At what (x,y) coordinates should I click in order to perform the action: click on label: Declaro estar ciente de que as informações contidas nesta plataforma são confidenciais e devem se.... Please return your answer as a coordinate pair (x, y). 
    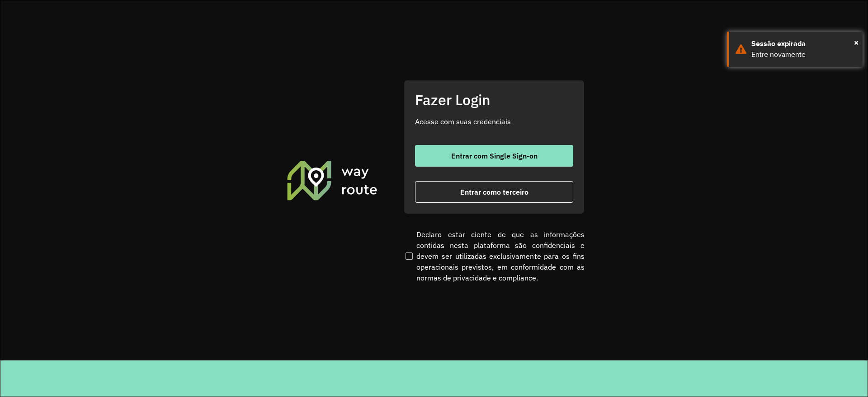
    Looking at the image, I should click on (494, 256).